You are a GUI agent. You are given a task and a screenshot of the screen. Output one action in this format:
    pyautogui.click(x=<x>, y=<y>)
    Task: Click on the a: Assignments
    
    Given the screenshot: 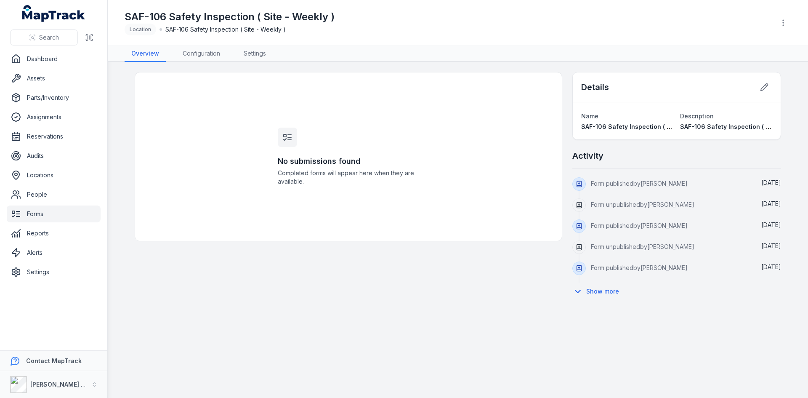 What is the action you would take?
    pyautogui.click(x=53, y=117)
    